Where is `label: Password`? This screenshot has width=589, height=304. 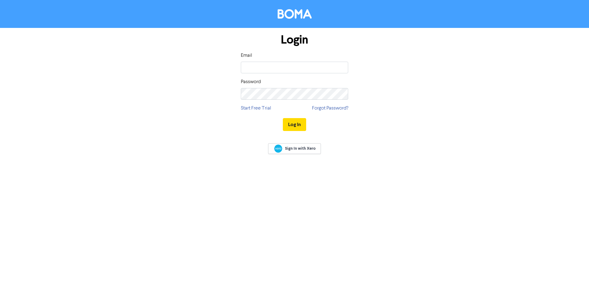
label: Password is located at coordinates (251, 82).